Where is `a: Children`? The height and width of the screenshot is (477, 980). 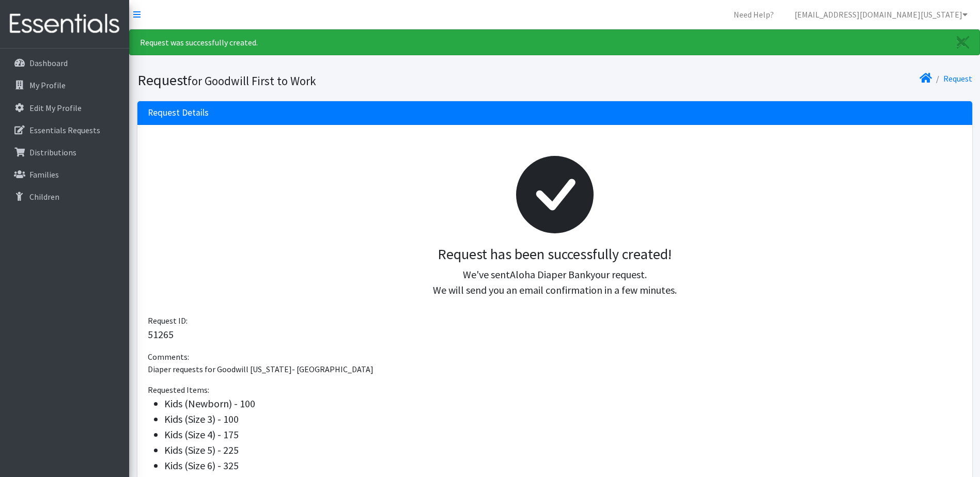
a: Children is located at coordinates (65, 197).